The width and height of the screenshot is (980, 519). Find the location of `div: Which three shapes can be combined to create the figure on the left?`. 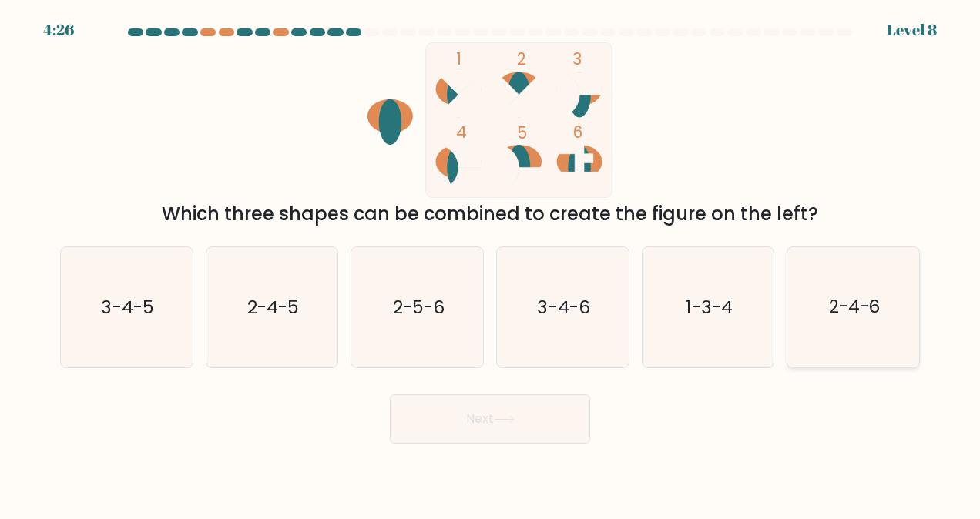

div: Which three shapes can be combined to create the figure on the left? is located at coordinates (490, 214).